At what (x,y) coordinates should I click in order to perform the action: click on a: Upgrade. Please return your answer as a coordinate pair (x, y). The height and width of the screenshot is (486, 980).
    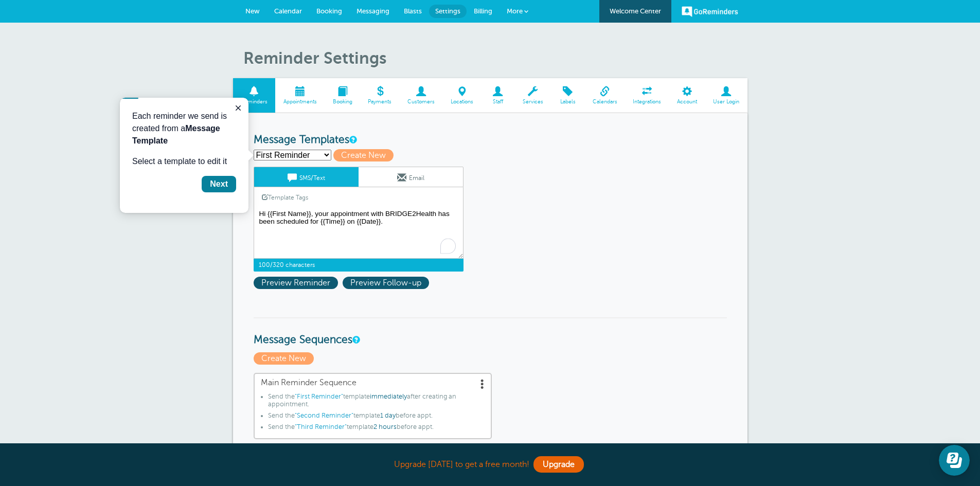
    Looking at the image, I should click on (558, 464).